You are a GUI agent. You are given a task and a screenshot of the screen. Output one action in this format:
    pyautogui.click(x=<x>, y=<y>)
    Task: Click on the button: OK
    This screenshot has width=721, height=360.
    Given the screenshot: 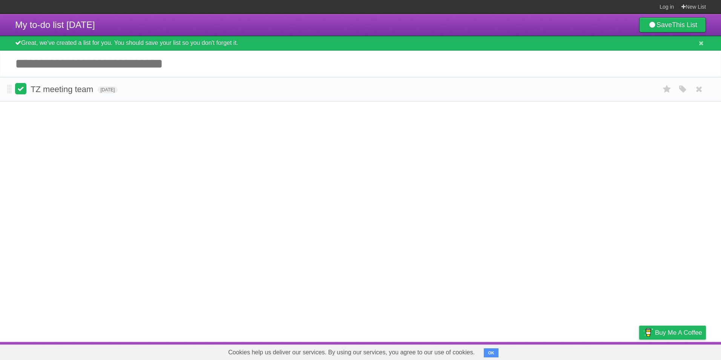 What is the action you would take?
    pyautogui.click(x=491, y=353)
    